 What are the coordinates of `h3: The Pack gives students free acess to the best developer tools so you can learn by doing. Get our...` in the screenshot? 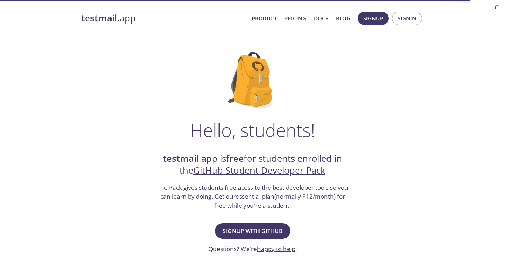 It's located at (253, 196).